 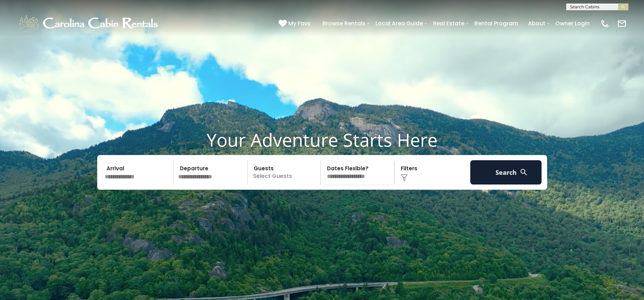 I want to click on img: mail-regular-white.png, so click(x=622, y=23).